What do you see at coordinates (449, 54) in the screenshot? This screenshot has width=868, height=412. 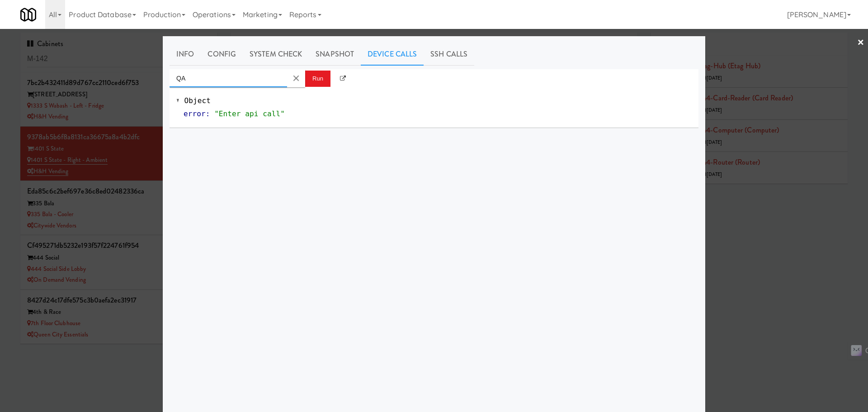 I see `a: SSH Calls` at bounding box center [449, 54].